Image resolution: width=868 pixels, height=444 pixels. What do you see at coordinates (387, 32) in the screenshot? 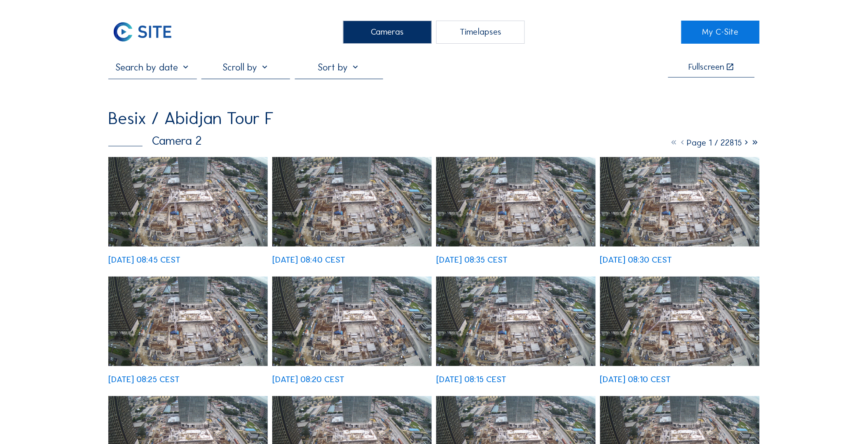
I see `div: Cameras` at bounding box center [387, 32].